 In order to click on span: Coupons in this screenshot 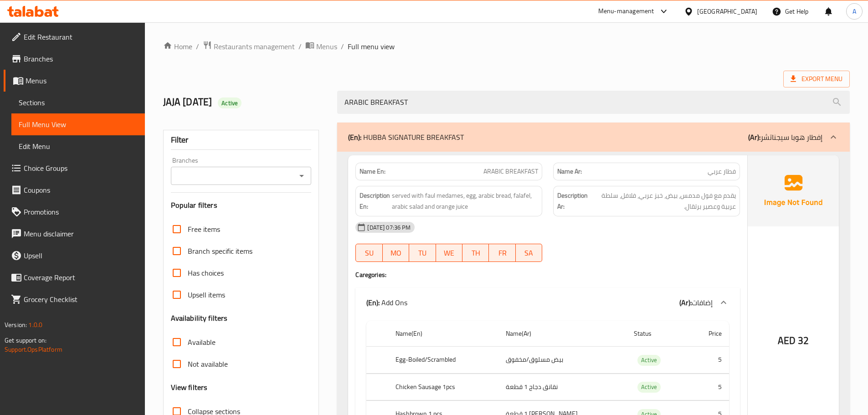, I will do `click(81, 190)`.